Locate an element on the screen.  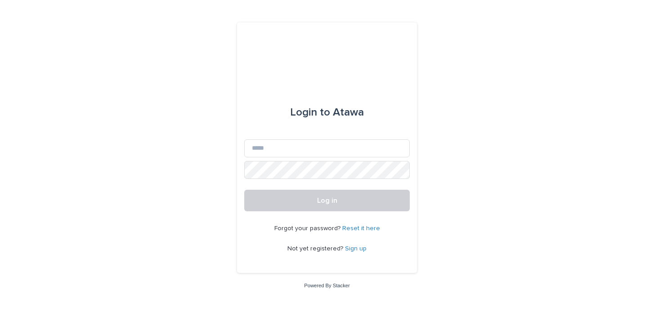
a: Reset it here is located at coordinates (361, 229).